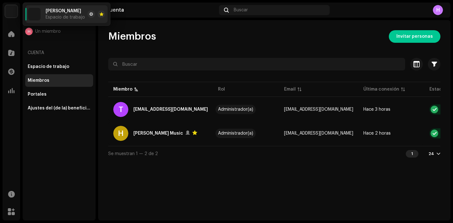 This screenshot has width=453, height=223. What do you see at coordinates (437, 89) in the screenshot?
I see `div: Estado` at bounding box center [437, 89].